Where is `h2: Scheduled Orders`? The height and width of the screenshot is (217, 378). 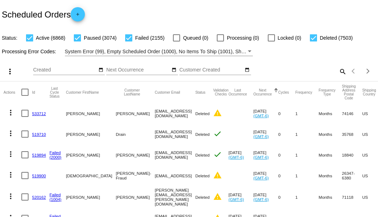
h2: Scheduled Orders is located at coordinates (43, 14).